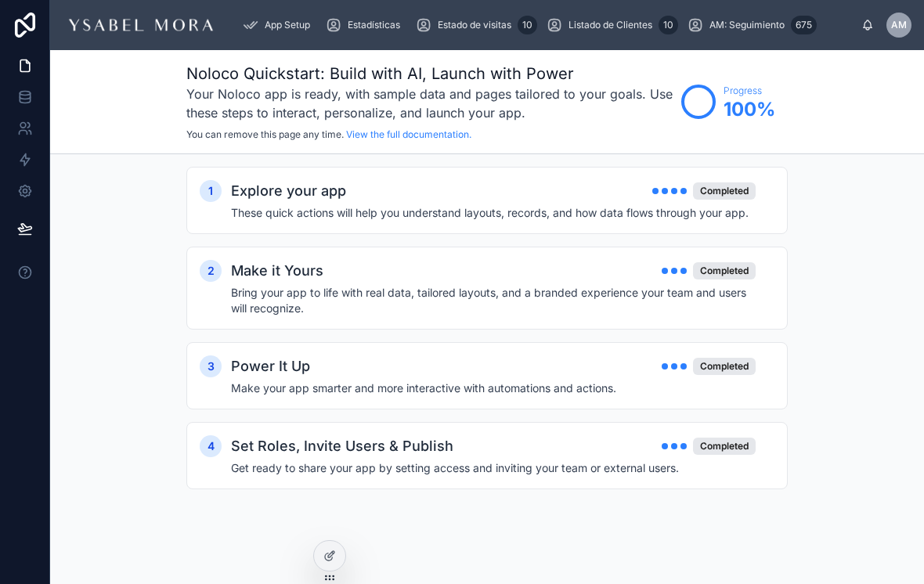 The image size is (924, 584). Describe the element at coordinates (474, 25) in the screenshot. I see `span: Estado de visitas` at that location.